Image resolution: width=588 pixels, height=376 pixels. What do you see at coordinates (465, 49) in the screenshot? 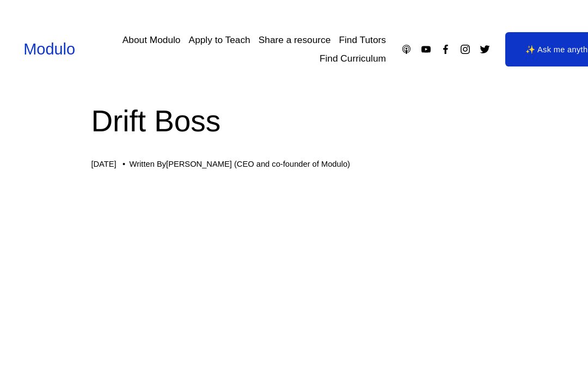
I see `a: Instagram` at bounding box center [465, 49].